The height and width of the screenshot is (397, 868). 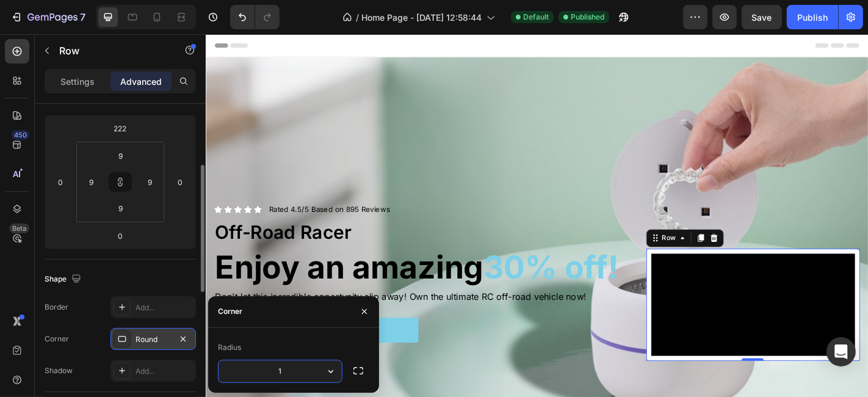 I want to click on div: Round, so click(x=153, y=339).